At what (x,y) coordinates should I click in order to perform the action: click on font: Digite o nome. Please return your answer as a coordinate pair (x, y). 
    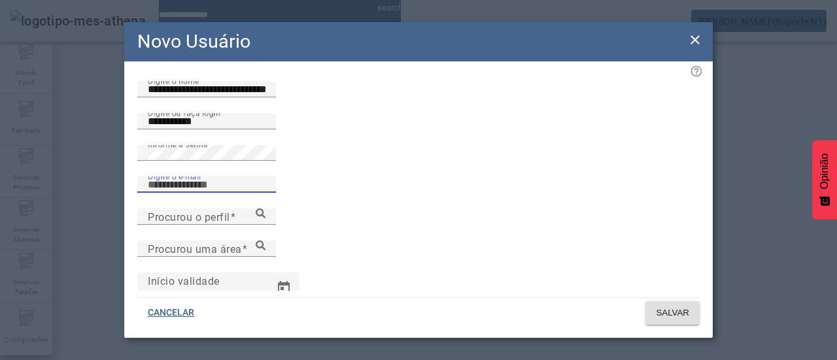
    Looking at the image, I should click on (173, 80).